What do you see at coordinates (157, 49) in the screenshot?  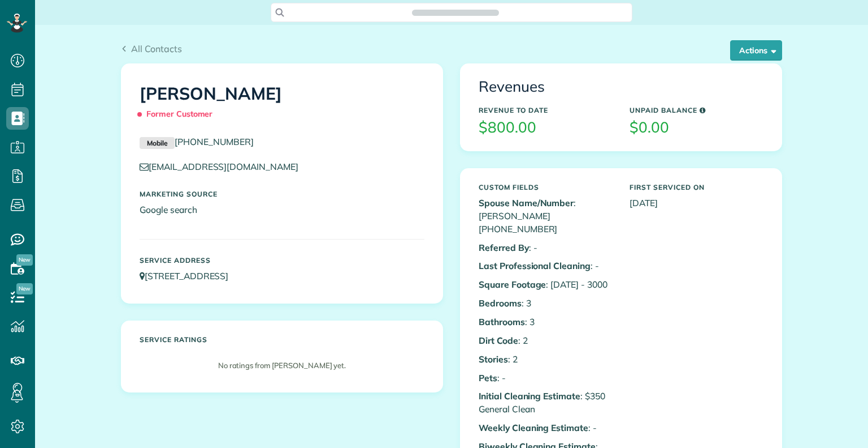 I see `span: All Contacts` at bounding box center [157, 49].